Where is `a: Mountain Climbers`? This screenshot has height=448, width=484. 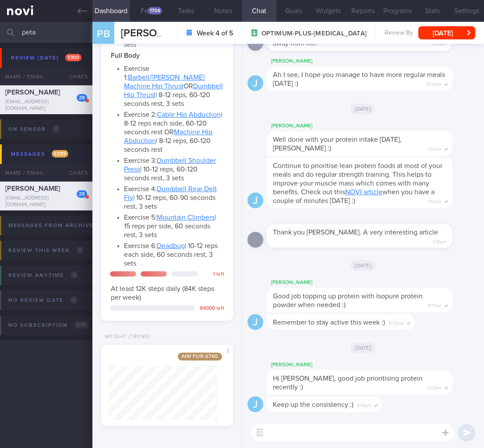 a: Mountain Climbers is located at coordinates (186, 218).